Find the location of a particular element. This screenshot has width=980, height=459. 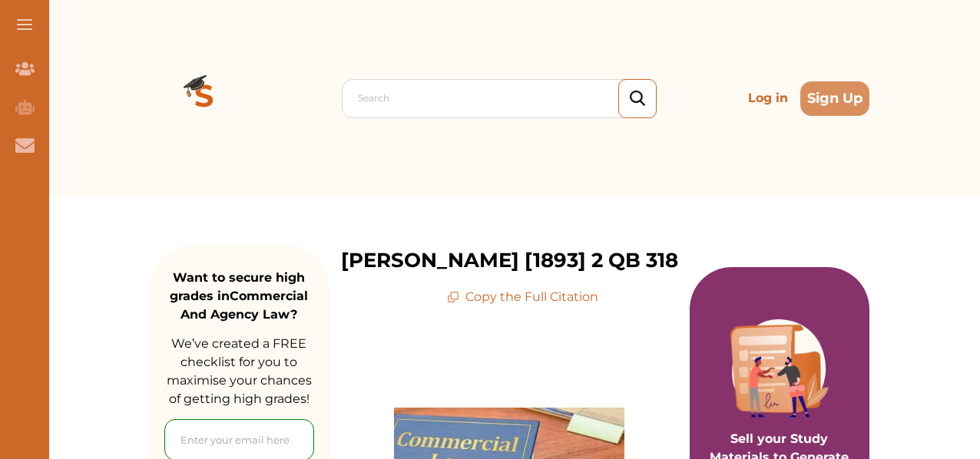

p: Copy the Full Citation is located at coordinates (522, 297).